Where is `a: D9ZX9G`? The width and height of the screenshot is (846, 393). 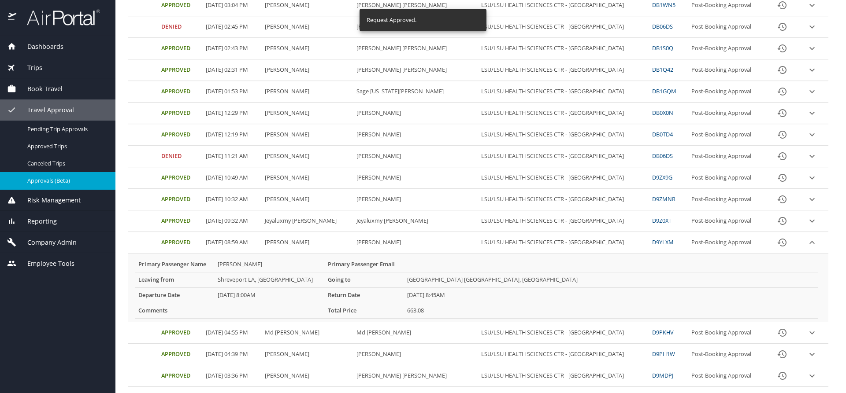
a: D9ZX9G is located at coordinates (662, 178).